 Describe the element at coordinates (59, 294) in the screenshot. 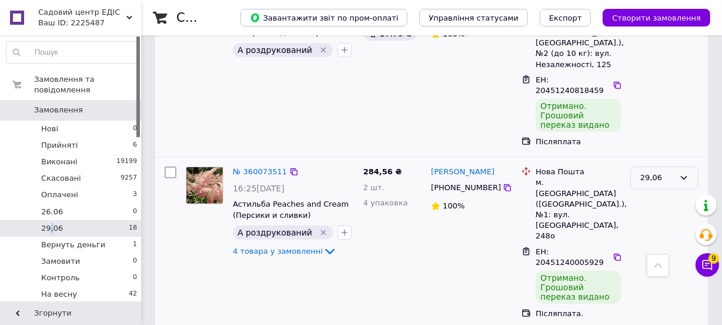

I see `span: На весну` at that location.